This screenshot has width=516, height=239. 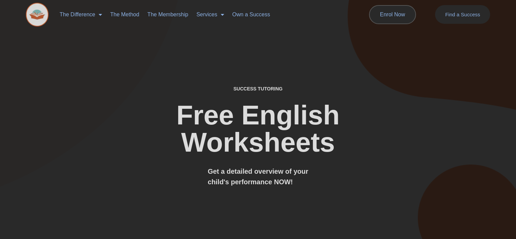 I want to click on h3: Get a detailed overview of your child's performance NOW!, so click(x=258, y=177).